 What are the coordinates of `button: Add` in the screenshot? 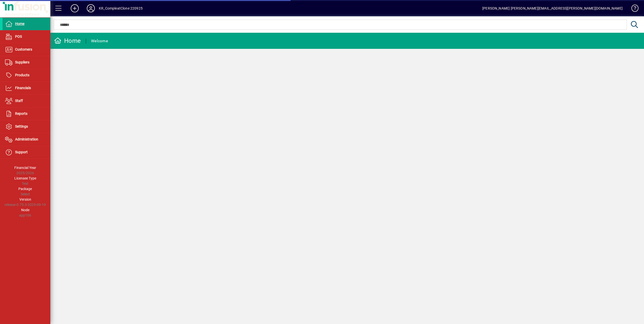 It's located at (75, 8).